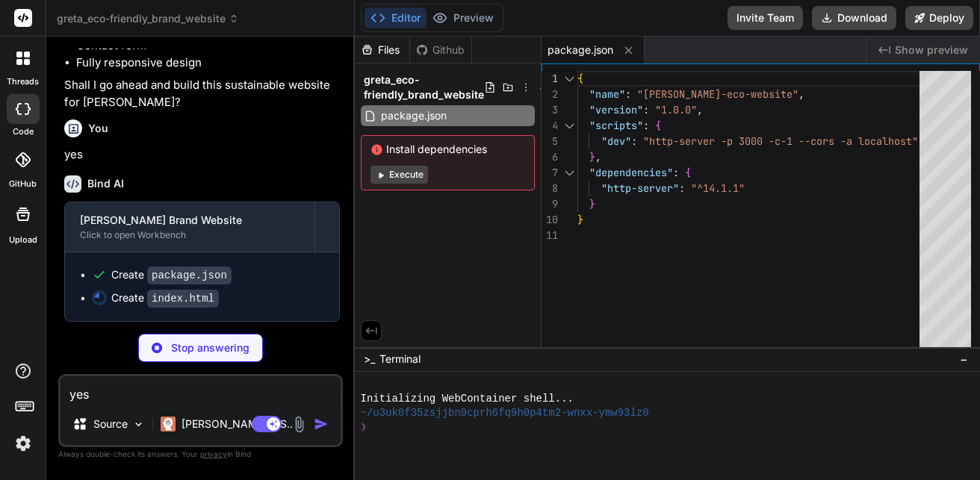 The width and height of the screenshot is (980, 480). Describe the element at coordinates (321, 424) in the screenshot. I see `img: icon` at that location.